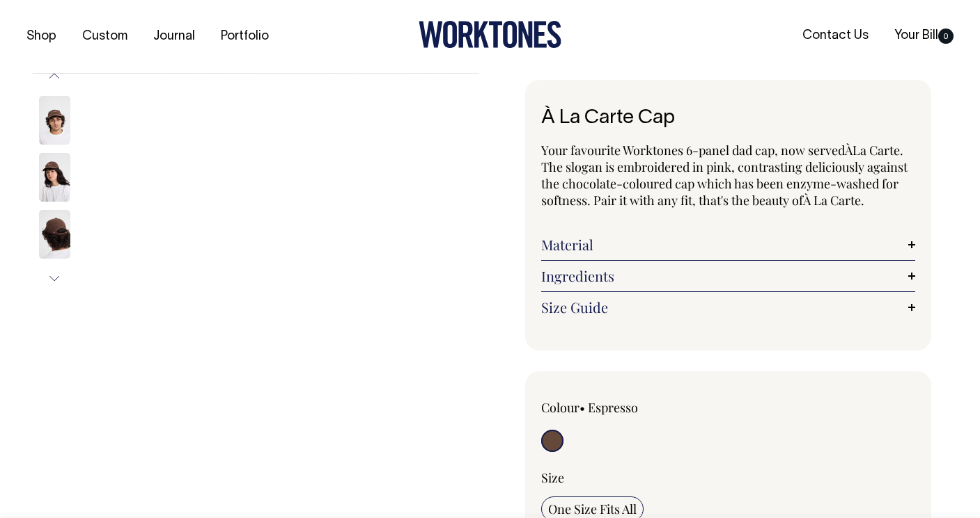 The height and width of the screenshot is (518, 980). What do you see at coordinates (613, 408) in the screenshot?
I see `label: Espresso` at bounding box center [613, 408].